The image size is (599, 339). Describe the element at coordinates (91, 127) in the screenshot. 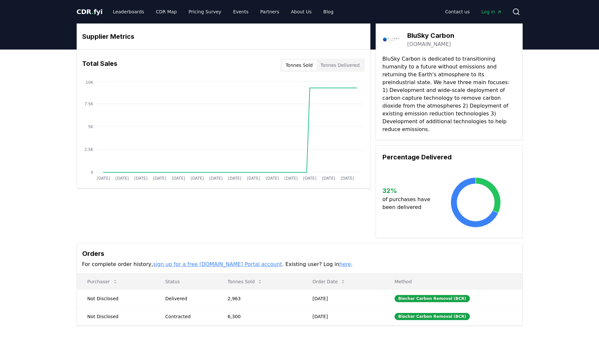

I see `tspan: 5K` at that location.